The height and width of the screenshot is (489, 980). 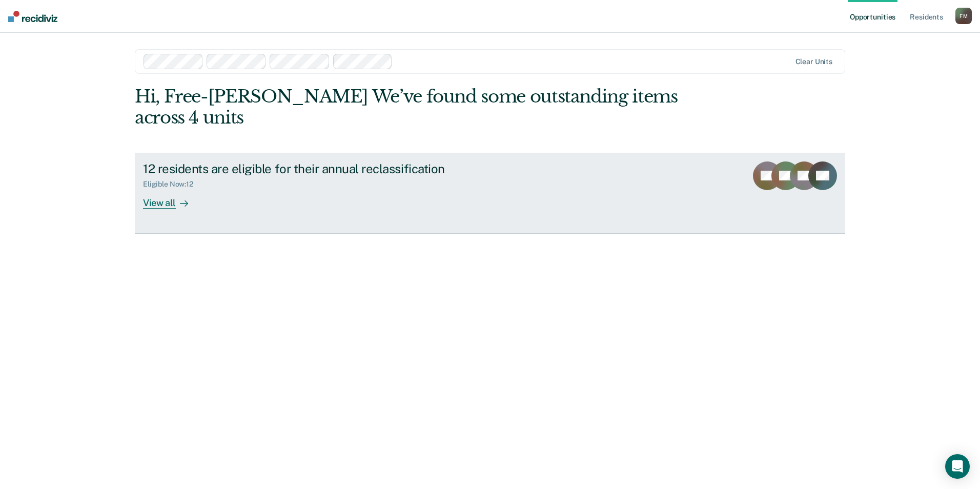 I want to click on div: Clear units, so click(x=814, y=61).